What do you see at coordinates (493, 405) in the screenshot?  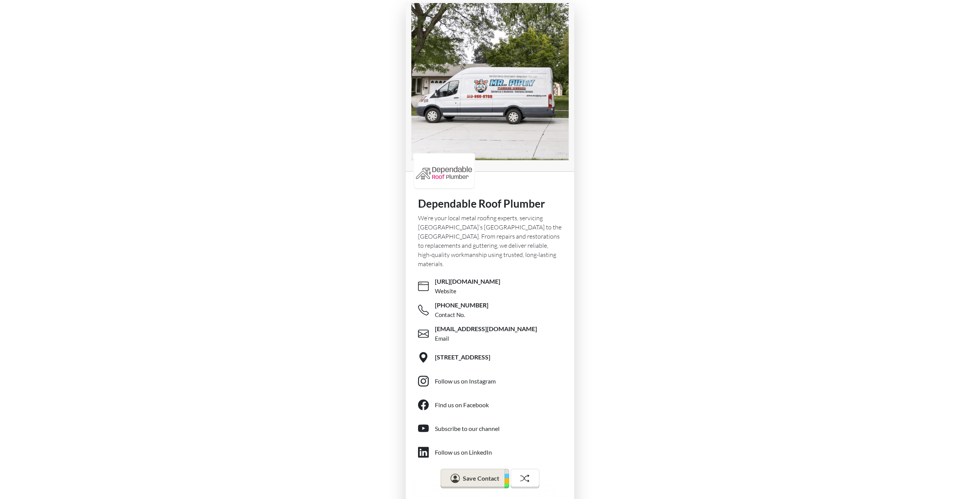 I see `a: Find us on Facebook` at bounding box center [493, 405].